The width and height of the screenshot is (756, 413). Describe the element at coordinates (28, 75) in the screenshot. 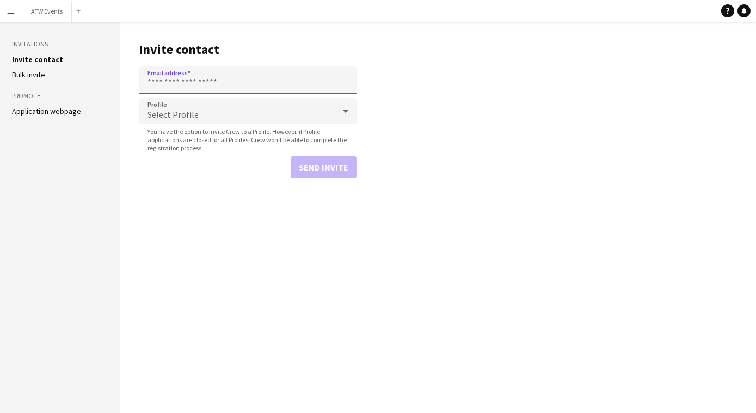

I see `a: Bulk invite` at that location.